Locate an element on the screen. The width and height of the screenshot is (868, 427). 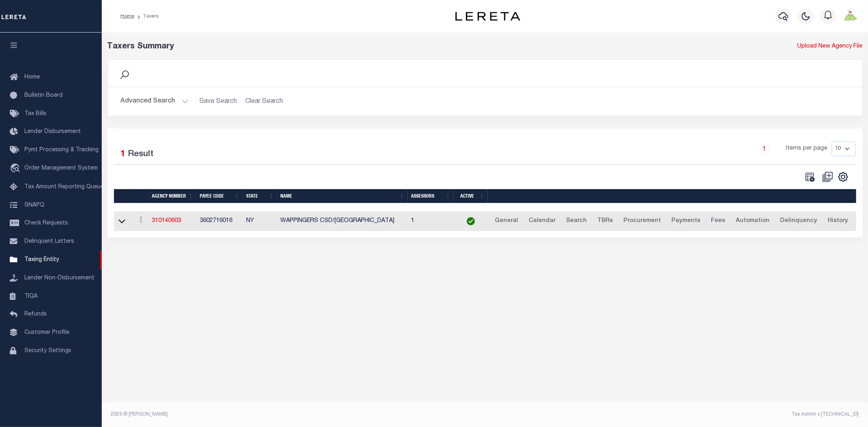
td: 3602716016 is located at coordinates (220, 221).